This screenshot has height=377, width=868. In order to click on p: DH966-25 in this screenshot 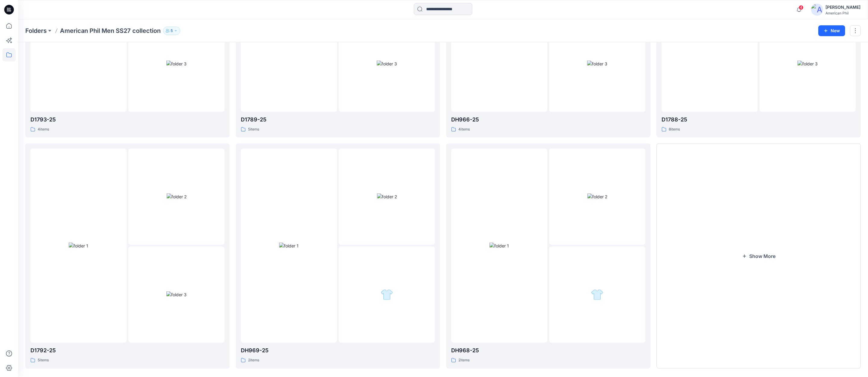, I will do `click(548, 120)`.